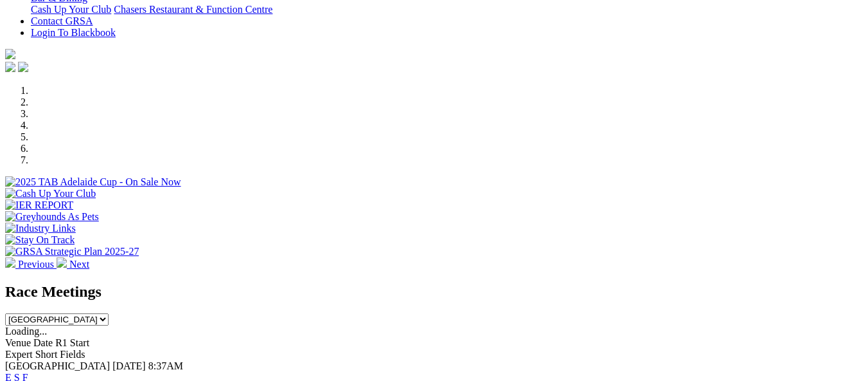  I want to click on div: Bar & Dining, so click(447, 10).